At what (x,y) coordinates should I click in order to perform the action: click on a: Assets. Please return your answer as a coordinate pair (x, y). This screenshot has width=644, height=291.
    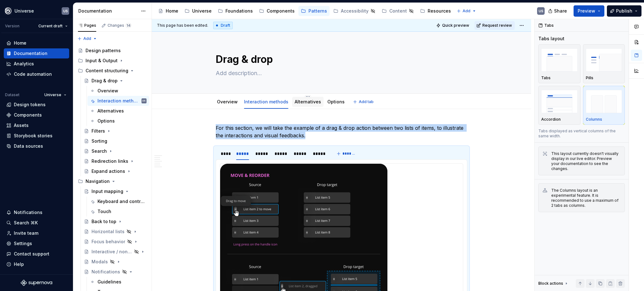
    Looking at the image, I should click on (36, 126).